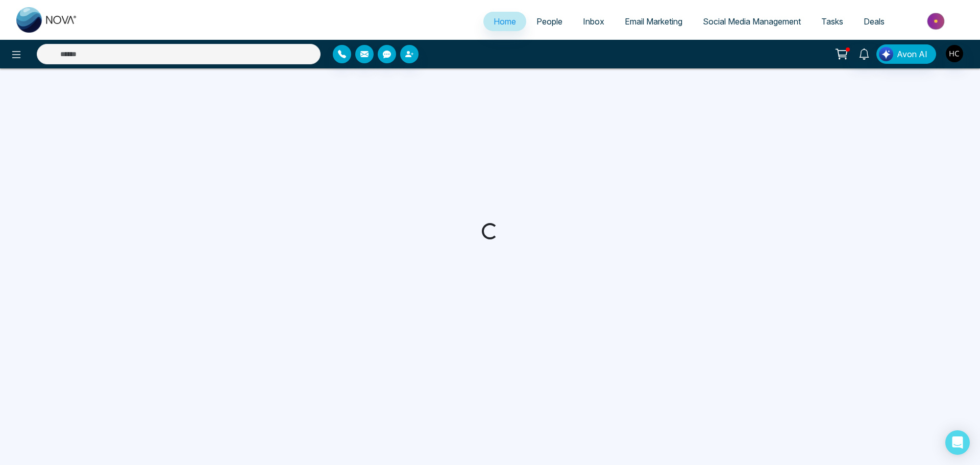 Image resolution: width=980 pixels, height=465 pixels. I want to click on div: Open Intercom Messenger, so click(958, 443).